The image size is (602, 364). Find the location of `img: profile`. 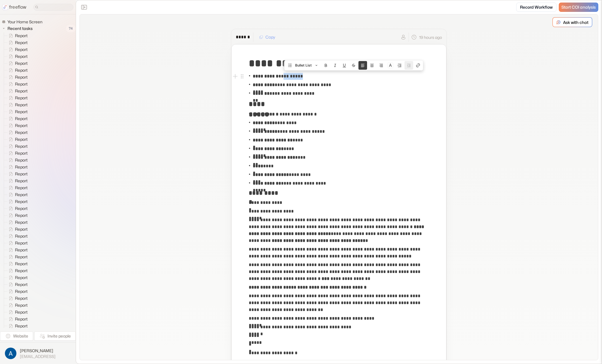

img: profile is located at coordinates (11, 353).